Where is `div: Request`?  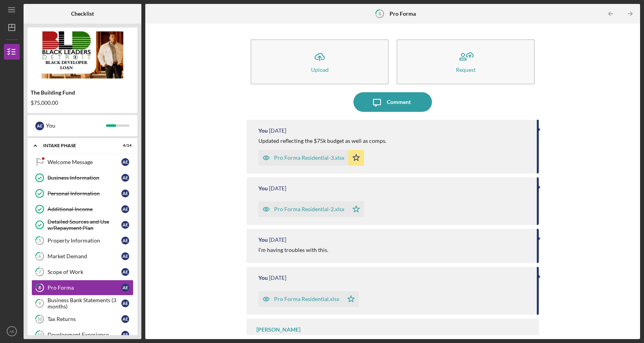 div: Request is located at coordinates (465, 69).